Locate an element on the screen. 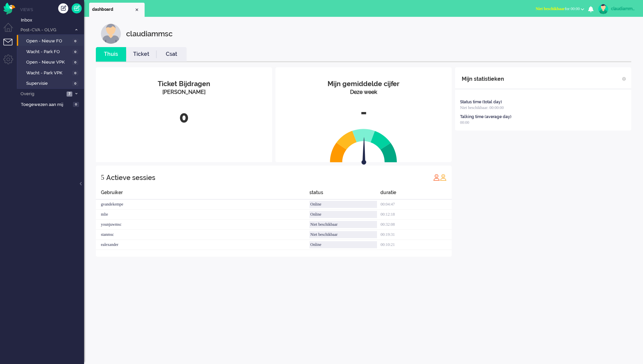 This screenshot has height=364, width=643. li: Niet beschikbaarfor 00:00 is located at coordinates (561, 9).